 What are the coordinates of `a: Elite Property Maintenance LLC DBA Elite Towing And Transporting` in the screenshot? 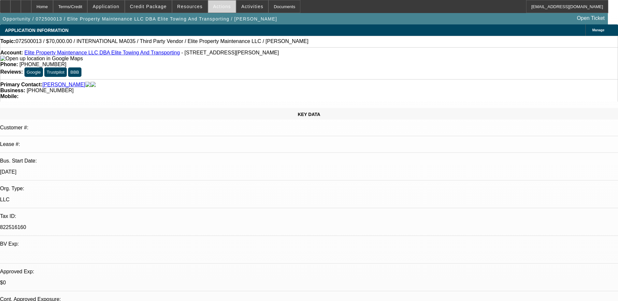 It's located at (102, 52).